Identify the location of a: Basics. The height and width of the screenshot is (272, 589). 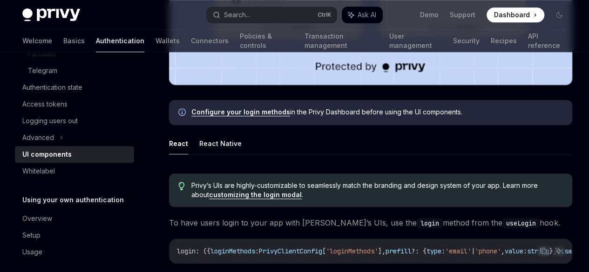
(74, 41).